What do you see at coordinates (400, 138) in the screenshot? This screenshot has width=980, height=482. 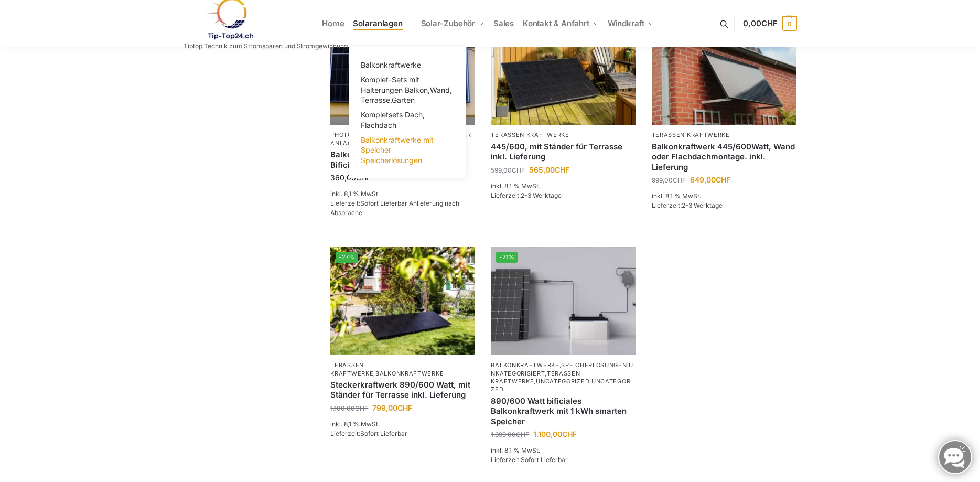 I see `a: Solaranlagen` at bounding box center [400, 138].